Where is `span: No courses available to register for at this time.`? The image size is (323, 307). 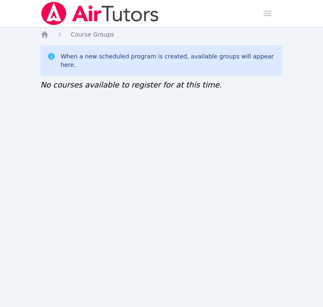
span: No courses available to register for at this time. is located at coordinates (131, 85).